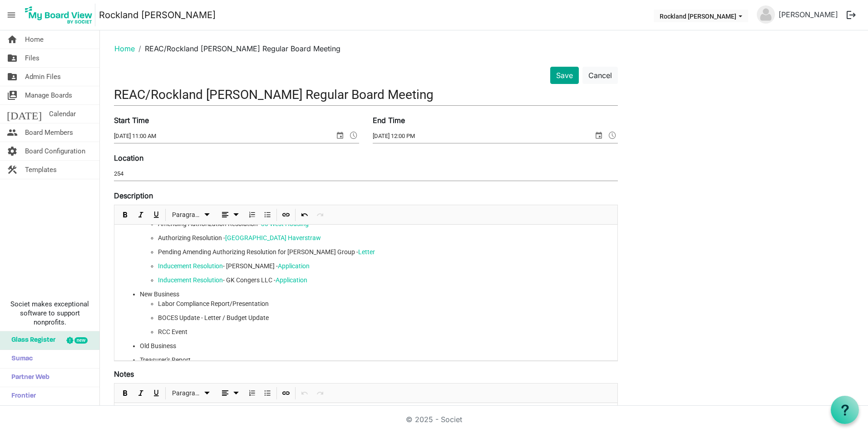 This screenshot has height=433, width=868. I want to click on span: Partner Web, so click(28, 378).